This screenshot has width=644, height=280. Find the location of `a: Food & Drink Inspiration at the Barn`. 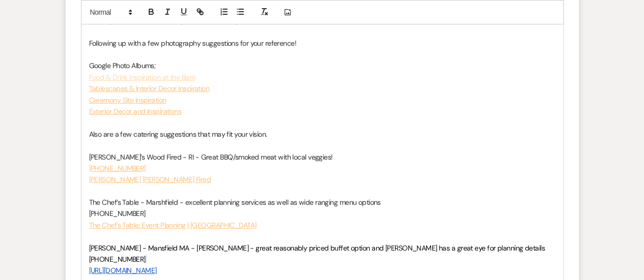

a: Food & Drink Inspiration at the Barn is located at coordinates (142, 77).